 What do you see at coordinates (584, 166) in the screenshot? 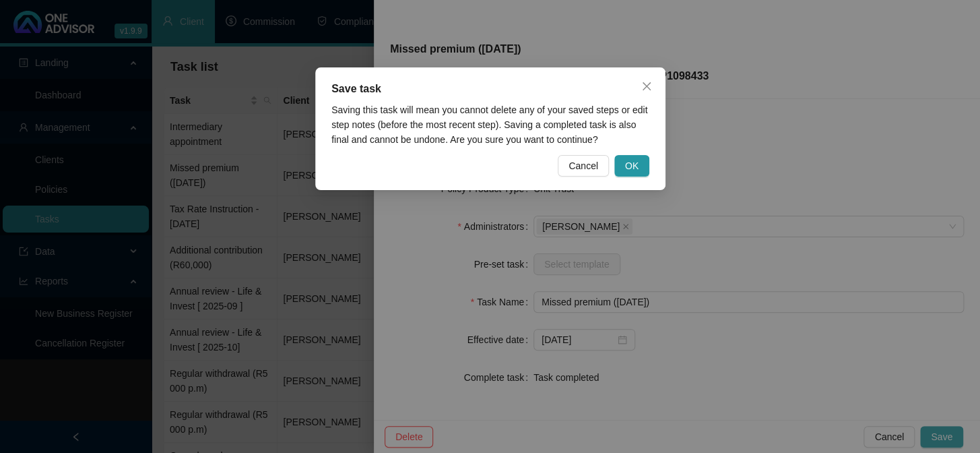
I see `button: Cancel` at bounding box center [584, 166].